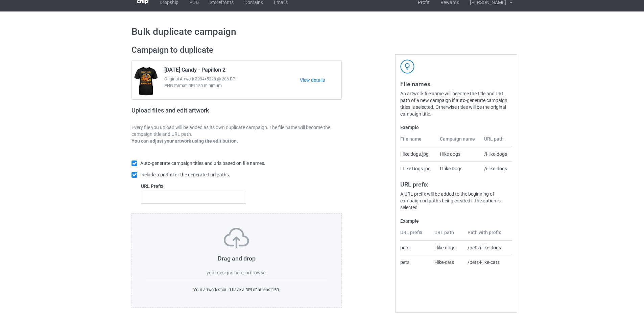 The height and width of the screenshot is (322, 644). Describe the element at coordinates (458, 142) in the screenshot. I see `th: Campaign name` at that location.